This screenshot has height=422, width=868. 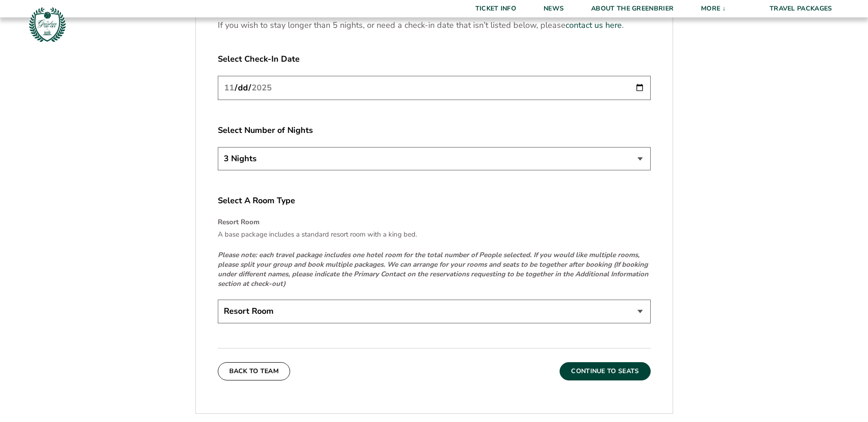 What do you see at coordinates (254, 371) in the screenshot?
I see `button: Back To Team` at bounding box center [254, 371].